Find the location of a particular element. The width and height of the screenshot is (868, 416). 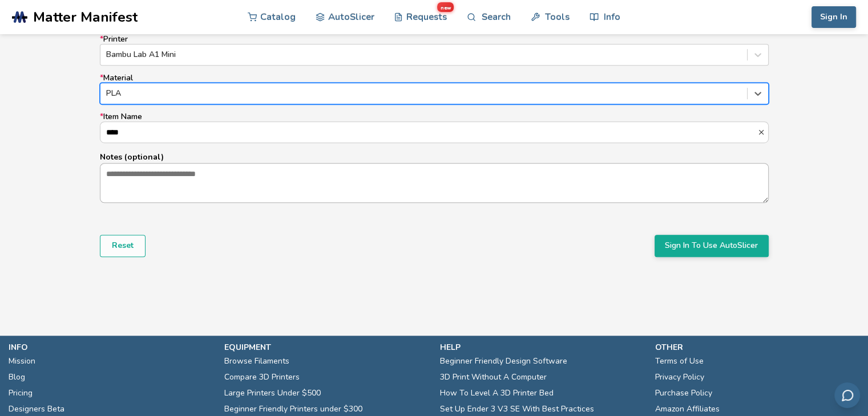

a: Large Printers Under $500 is located at coordinates (272, 393).